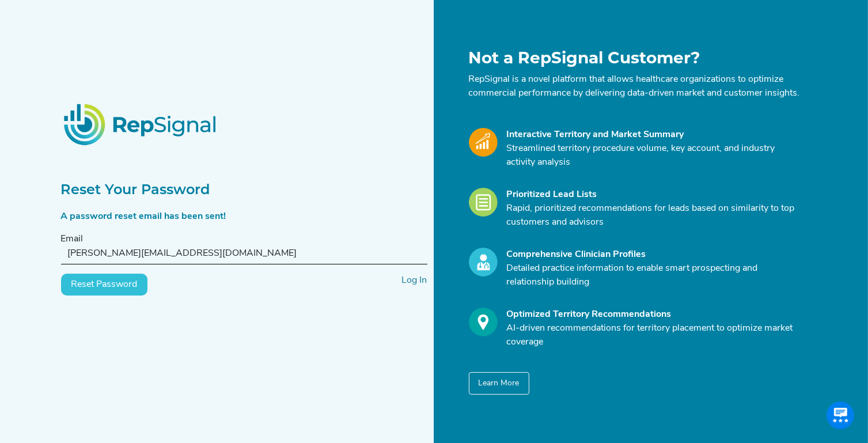  I want to click on p: RepSignal is a novel platform that allows healthcare organizations to optimize commercial perform..., so click(635, 87).